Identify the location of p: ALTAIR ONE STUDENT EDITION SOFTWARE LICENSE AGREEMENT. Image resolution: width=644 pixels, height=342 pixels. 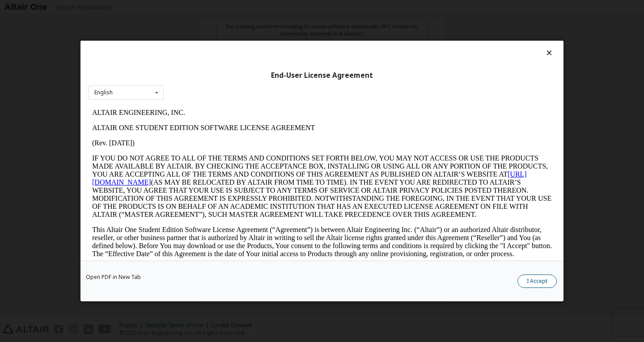
(233, 23).